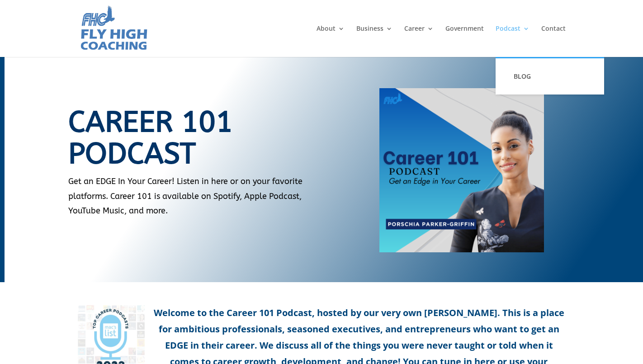  Describe the element at coordinates (554, 41) in the screenshot. I see `a: Contact` at that location.